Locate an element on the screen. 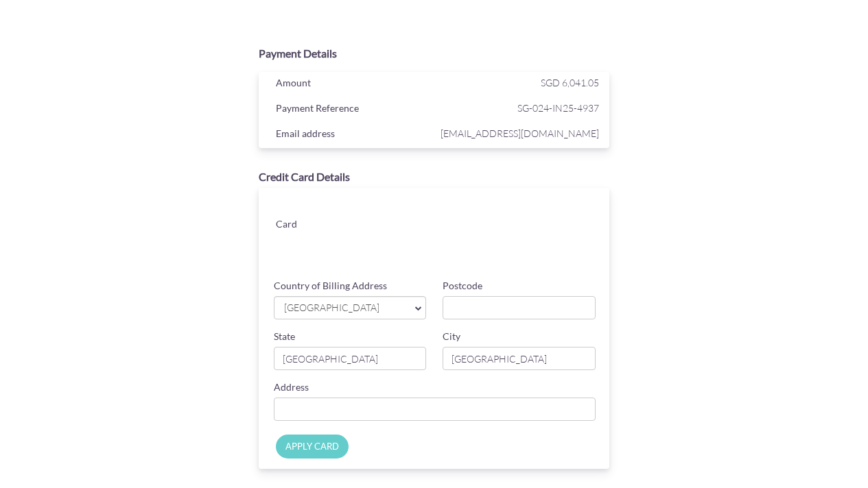 The width and height of the screenshot is (868, 488). span: SGD 6,041.05 is located at coordinates (570, 82).